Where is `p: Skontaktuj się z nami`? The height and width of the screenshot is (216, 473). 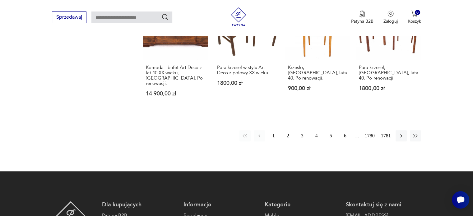 p: Skontaktuj się z nami is located at coordinates (383, 205).